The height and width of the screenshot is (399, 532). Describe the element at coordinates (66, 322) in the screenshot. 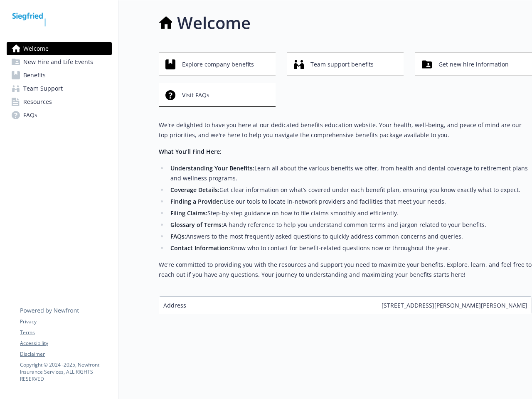

I see `a: Privacy` at that location.